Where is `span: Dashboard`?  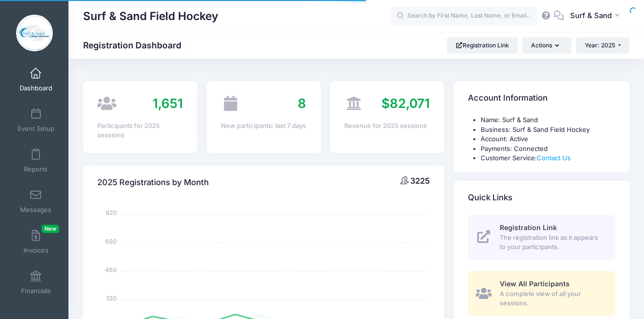 span: Dashboard is located at coordinates (36, 88).